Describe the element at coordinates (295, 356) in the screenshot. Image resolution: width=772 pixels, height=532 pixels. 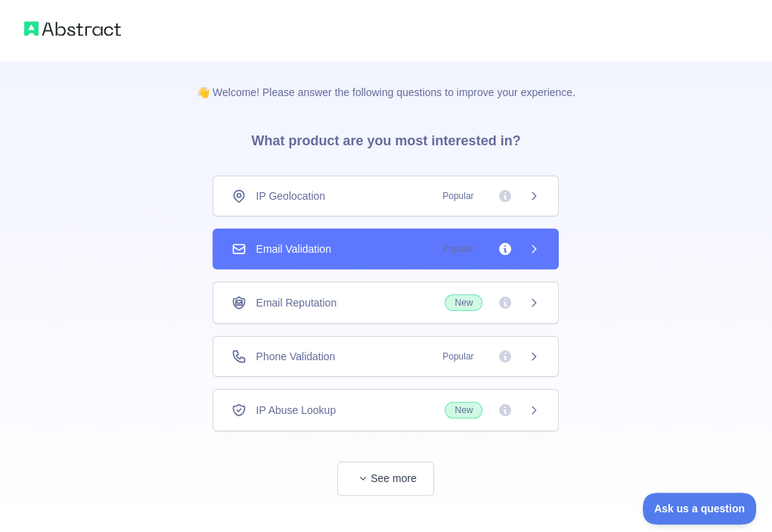
I see `span: Phone Validation` at that location.